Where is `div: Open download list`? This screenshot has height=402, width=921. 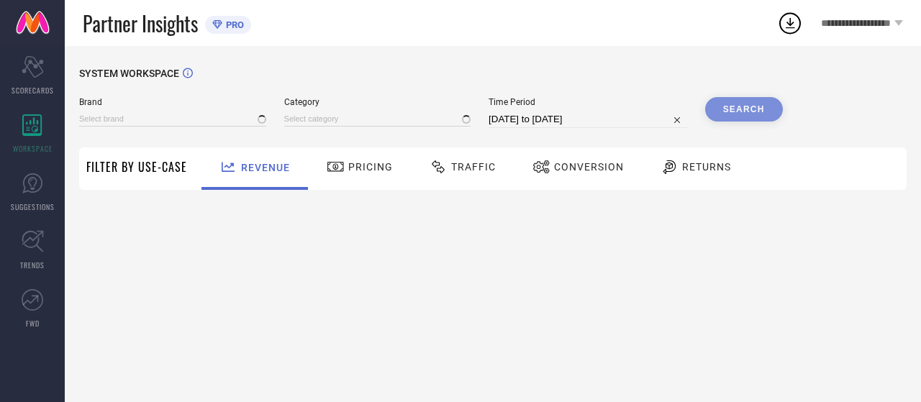
div: Open download list is located at coordinates (790, 23).